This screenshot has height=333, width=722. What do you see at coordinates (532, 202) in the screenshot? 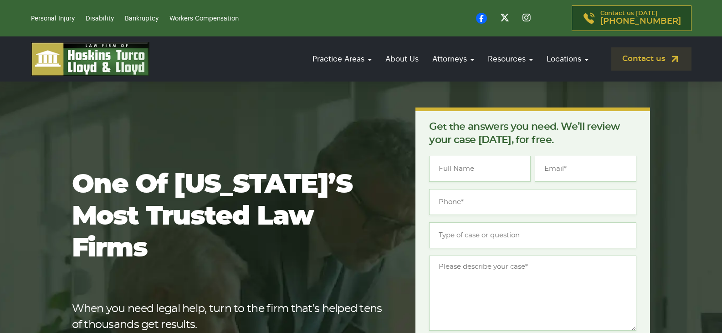
I see `input: Phone*` at bounding box center [532, 202].